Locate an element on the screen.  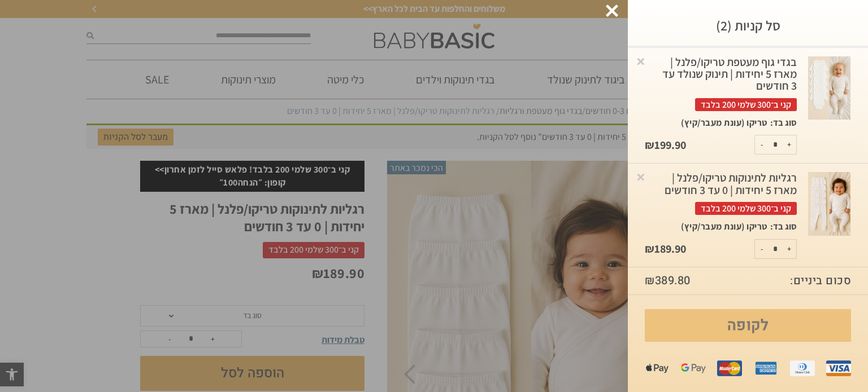
strong: סכום ביניים: is located at coordinates (820, 281).